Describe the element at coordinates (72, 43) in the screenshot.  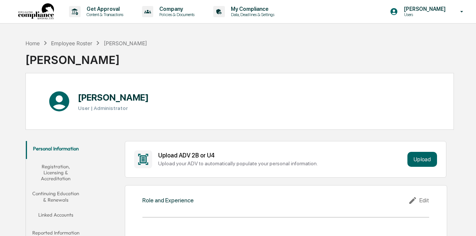
I see `div: Employee Roster` at that location.